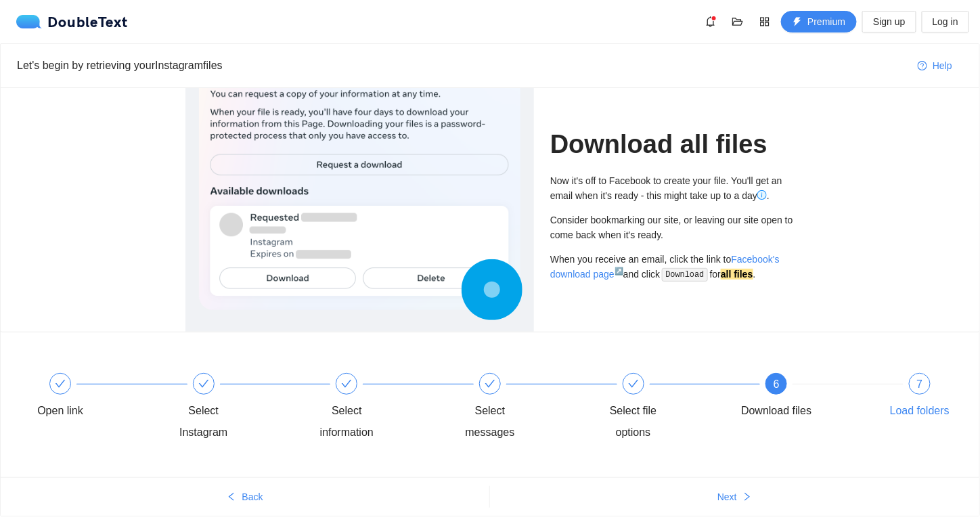 This screenshot has height=528, width=980. I want to click on span: bell, so click(710, 22).